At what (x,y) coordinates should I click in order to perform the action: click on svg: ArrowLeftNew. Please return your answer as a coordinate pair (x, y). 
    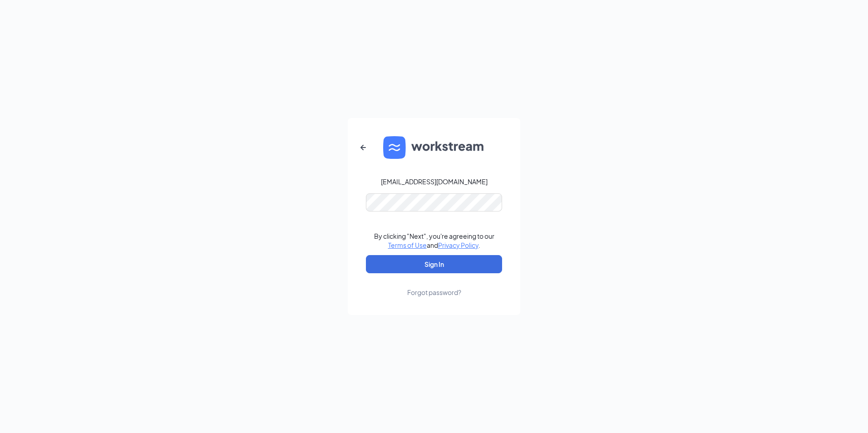
    Looking at the image, I should click on (363, 148).